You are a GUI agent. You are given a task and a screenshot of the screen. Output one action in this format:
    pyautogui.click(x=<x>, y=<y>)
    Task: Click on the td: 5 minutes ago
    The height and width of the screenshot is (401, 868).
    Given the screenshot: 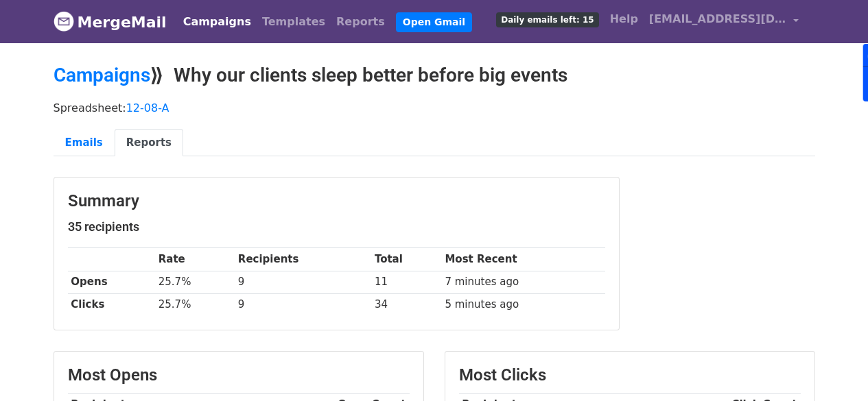 What is the action you would take?
    pyautogui.click(x=524, y=304)
    